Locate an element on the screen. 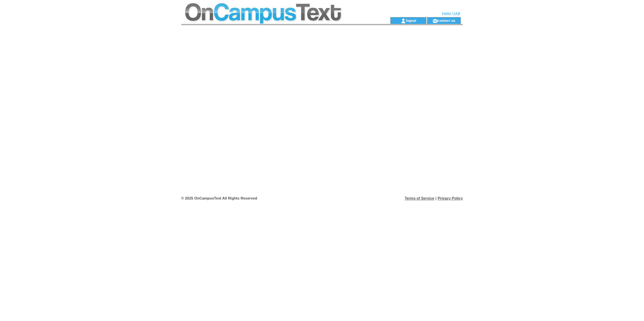  img: account_icon.gif is located at coordinates (403, 21).